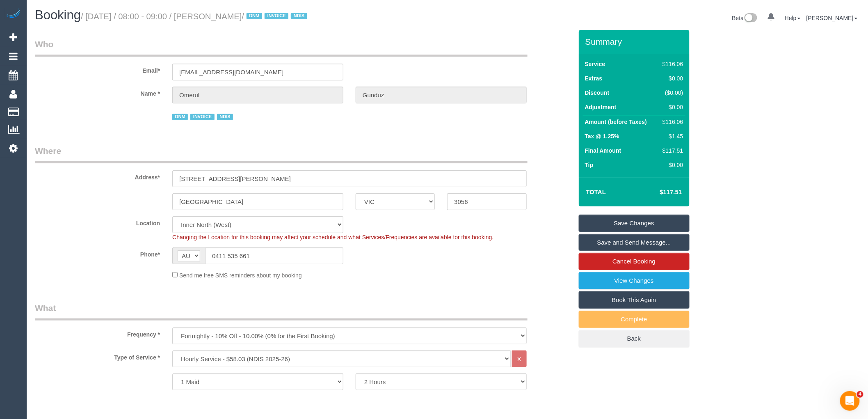  Describe the element at coordinates (634, 281) in the screenshot. I see `a: View Changes` at that location.